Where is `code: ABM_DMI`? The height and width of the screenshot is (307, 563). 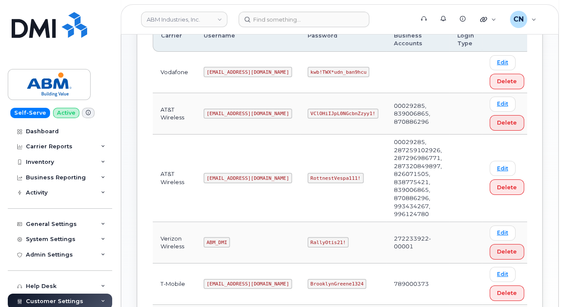 code: ABM_DMI is located at coordinates (217, 242).